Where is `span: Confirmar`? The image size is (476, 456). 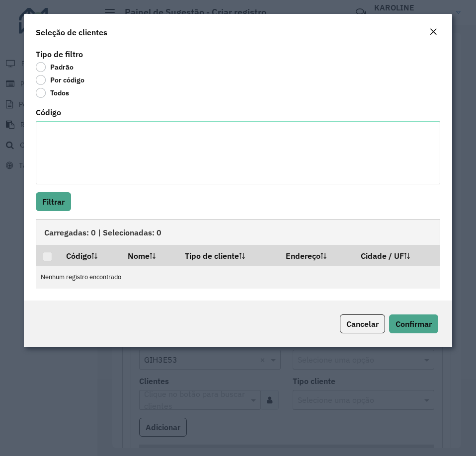 span: Confirmar is located at coordinates (414, 324).